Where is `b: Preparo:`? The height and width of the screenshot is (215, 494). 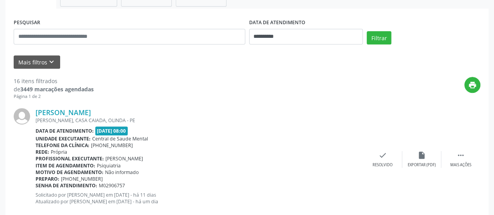 b: Preparo: is located at coordinates (47, 179).